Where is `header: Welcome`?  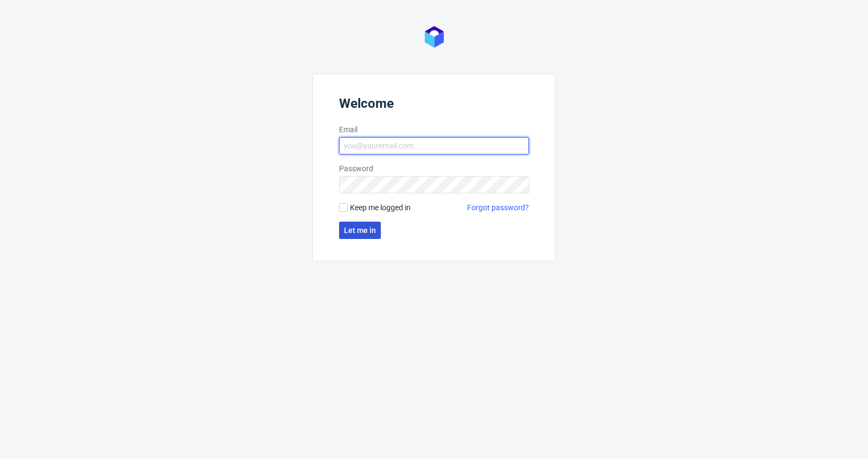 header: Welcome is located at coordinates (434, 106).